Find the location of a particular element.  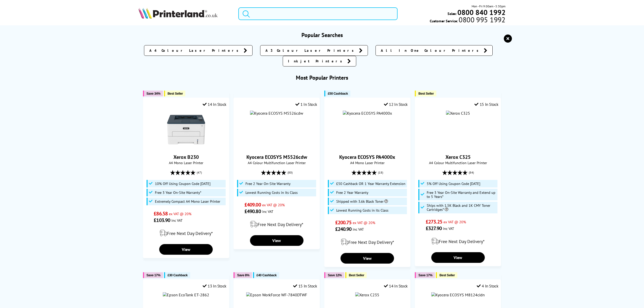

span: All In One Colour Printers is located at coordinates (431, 51).